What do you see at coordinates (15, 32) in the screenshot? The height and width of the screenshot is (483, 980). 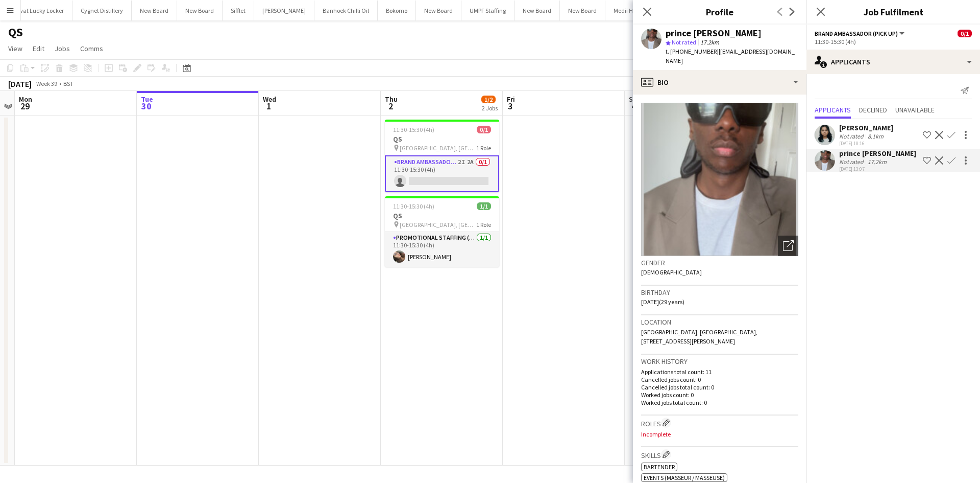 I see `h1: QS` at bounding box center [15, 32].